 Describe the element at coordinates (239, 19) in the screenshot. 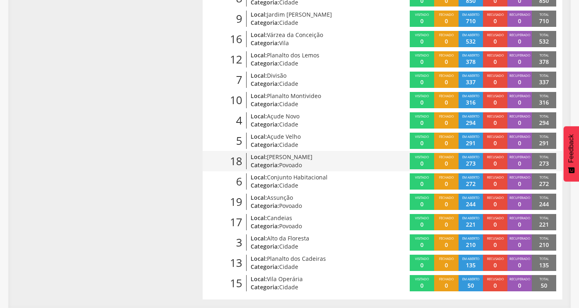

I see `span: 9` at that location.